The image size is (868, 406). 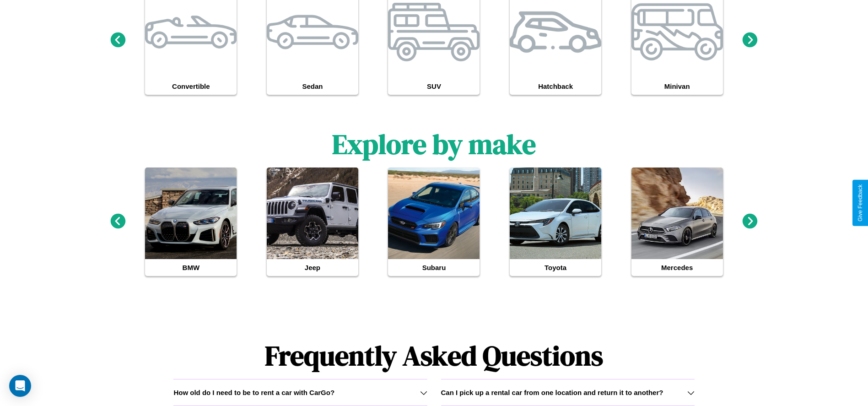 What do you see at coordinates (434, 267) in the screenshot?
I see `h4: Subaru` at bounding box center [434, 267].